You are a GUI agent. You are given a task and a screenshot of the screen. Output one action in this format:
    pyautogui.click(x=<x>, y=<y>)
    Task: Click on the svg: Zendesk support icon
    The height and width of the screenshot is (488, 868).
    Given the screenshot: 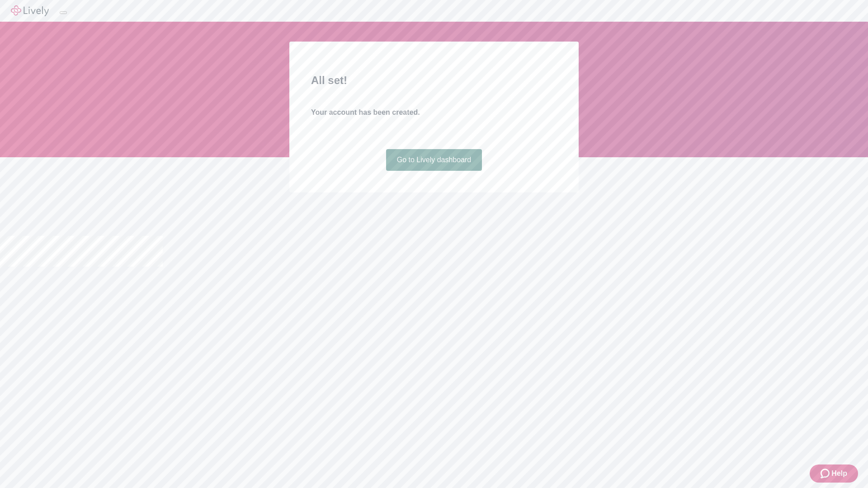 What is the action you would take?
    pyautogui.click(x=826, y=474)
    